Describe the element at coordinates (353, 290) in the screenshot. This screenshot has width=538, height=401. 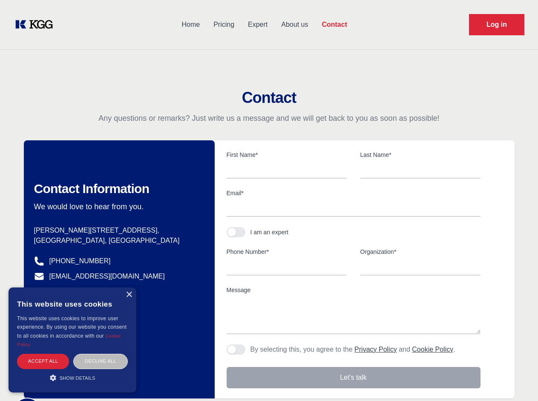
I see `label: Message` at that location.